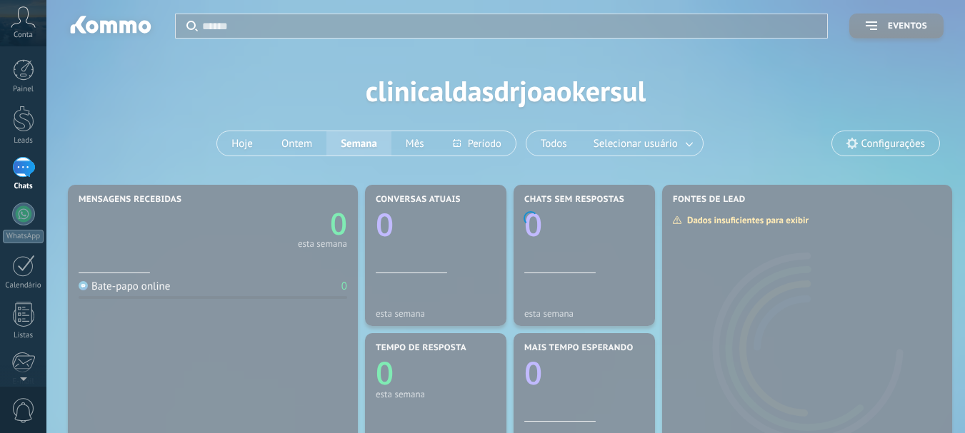 Image resolution: width=965 pixels, height=433 pixels. What do you see at coordinates (23, 35) in the screenshot?
I see `span: Conta` at bounding box center [23, 35].